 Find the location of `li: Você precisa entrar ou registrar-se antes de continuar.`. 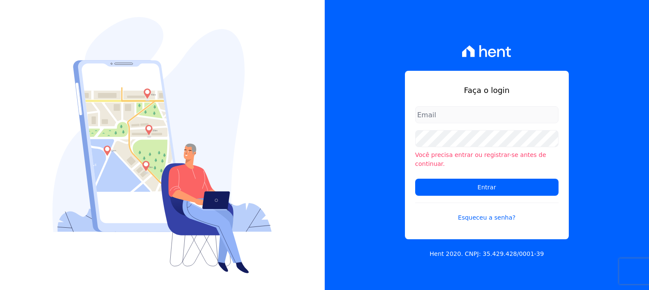

li: Você precisa entrar ou registrar-se antes de continuar. is located at coordinates (487, 160).